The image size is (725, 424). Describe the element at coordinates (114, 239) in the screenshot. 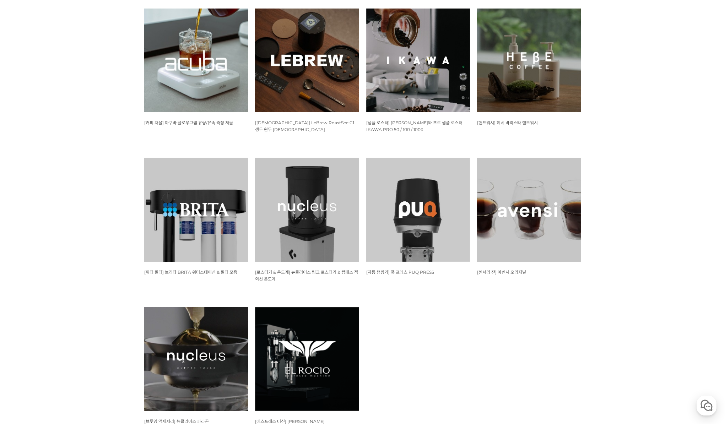

I see `span: 설정` at that location.